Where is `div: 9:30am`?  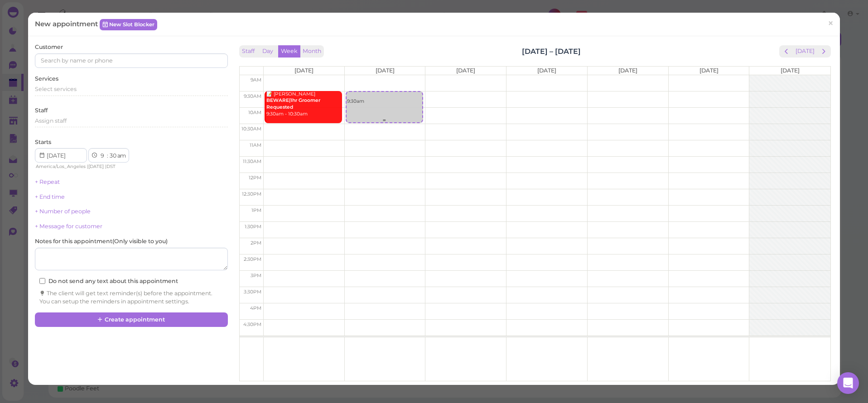
div: 9:30am is located at coordinates (384, 99).